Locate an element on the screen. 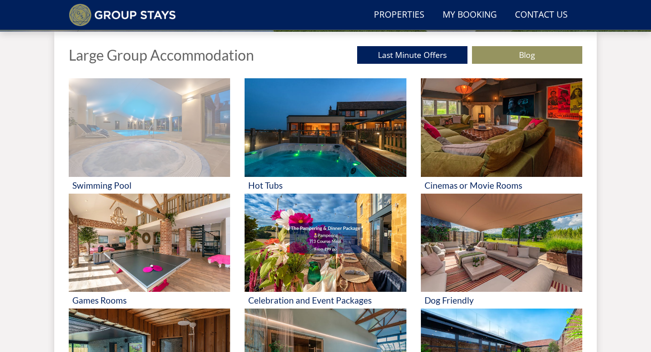 This screenshot has height=352, width=651. img: 'Celebration and Event Packages' - Large Group Accommodation Holiday Ideas is located at coordinates (325, 243).